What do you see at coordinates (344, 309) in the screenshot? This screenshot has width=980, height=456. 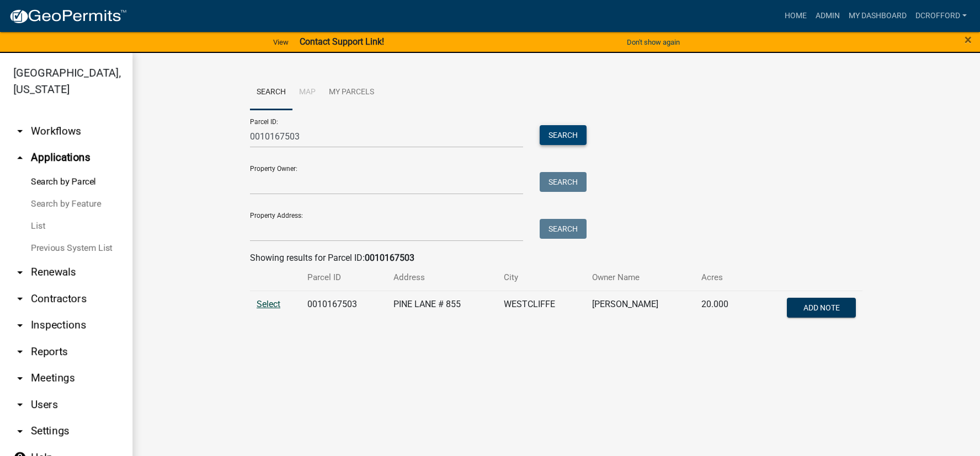 I see `td: 0010167503` at bounding box center [344, 309].